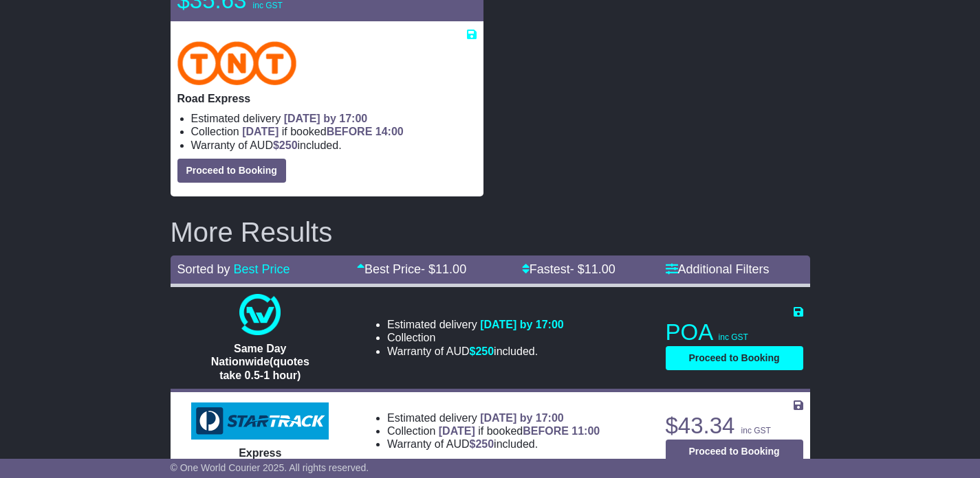 This screenshot has width=980, height=478. What do you see at coordinates (269, 468) in the screenshot?
I see `span: © One World Courier 2025. All rights reserved.` at bounding box center [269, 468].